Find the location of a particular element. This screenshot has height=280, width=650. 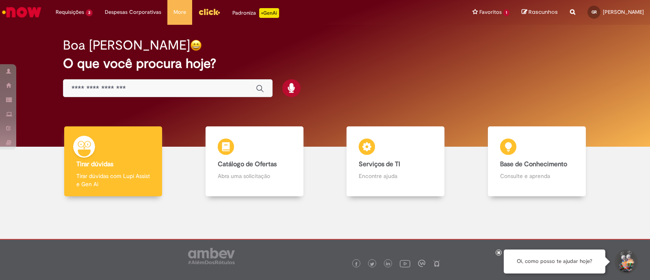

button: Iniciar Conversa de Suporte is located at coordinates (626, 262).